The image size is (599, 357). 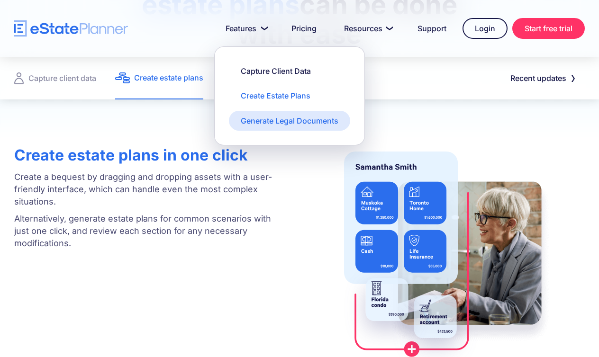 What do you see at coordinates (148, 190) in the screenshot?
I see `p: Create a bequest by dragging and dropping assets with a user-friendly interface, which can handle...` at bounding box center [148, 190].